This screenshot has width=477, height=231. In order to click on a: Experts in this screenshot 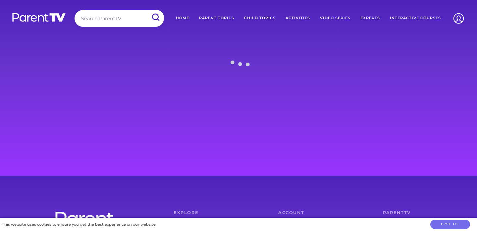, I will do `click(370, 18)`.